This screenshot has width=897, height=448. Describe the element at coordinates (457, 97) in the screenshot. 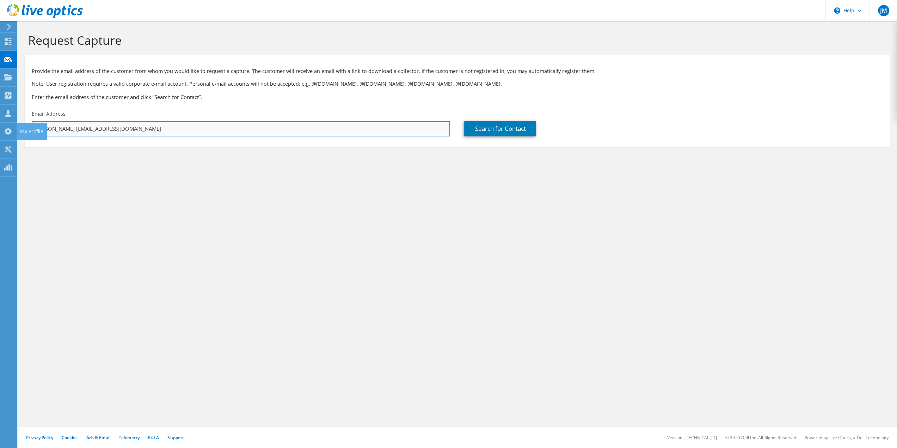

I see `h3: Enter the email address of the customer and click “Search for Contact”.` at that location.